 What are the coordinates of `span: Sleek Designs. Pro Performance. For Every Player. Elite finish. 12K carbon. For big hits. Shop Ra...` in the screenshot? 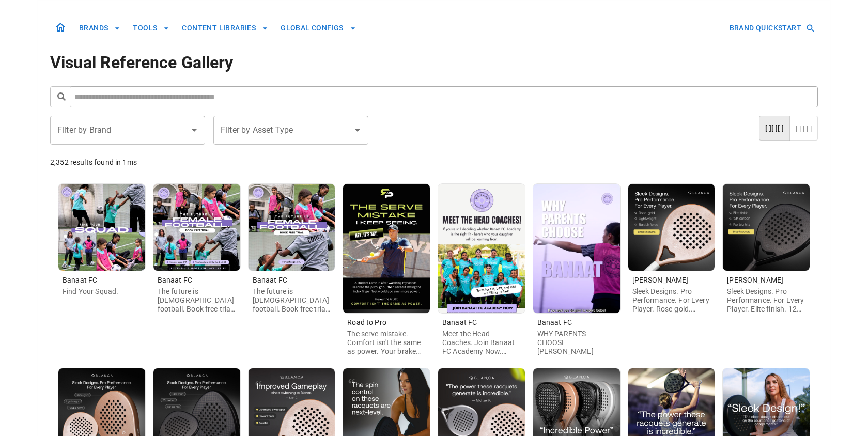 It's located at (766, 308).